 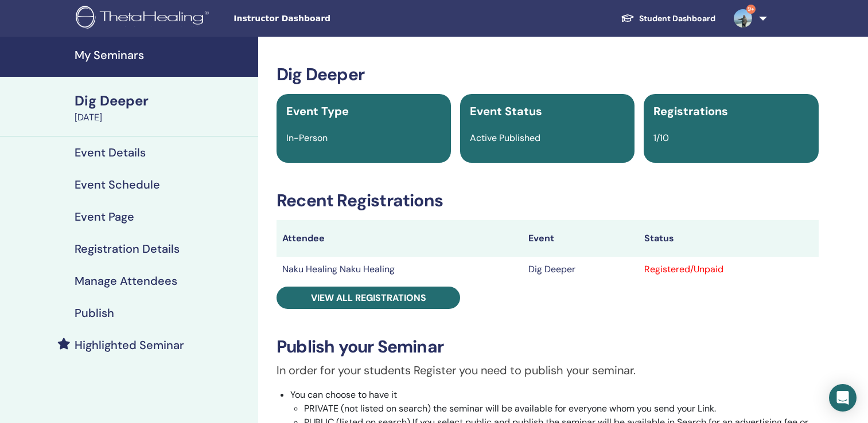 What do you see at coordinates (667, 19) in the screenshot?
I see `a: Student Dashboard` at bounding box center [667, 19].